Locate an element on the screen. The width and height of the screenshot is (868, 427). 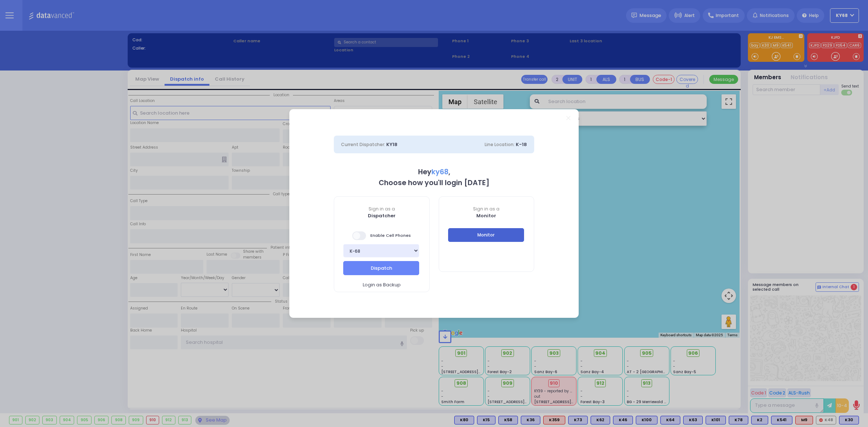
span: K-18 is located at coordinates (521, 145).